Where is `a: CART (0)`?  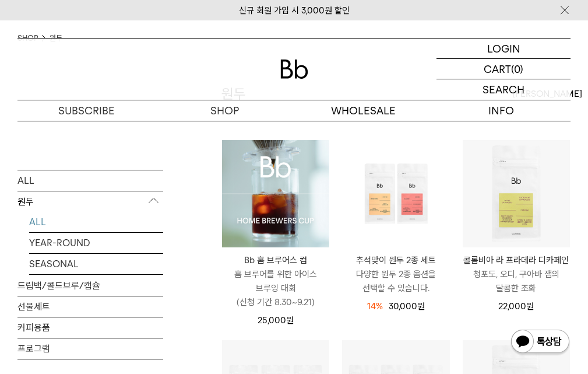 a: CART (0) is located at coordinates (504, 69).